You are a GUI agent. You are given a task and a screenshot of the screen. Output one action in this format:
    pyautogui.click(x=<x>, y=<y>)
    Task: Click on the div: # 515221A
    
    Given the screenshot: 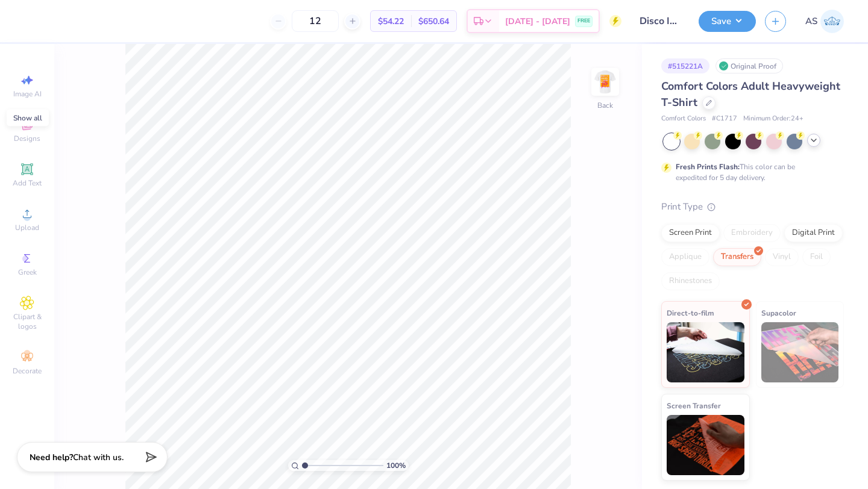 What is the action you would take?
    pyautogui.click(x=685, y=66)
    